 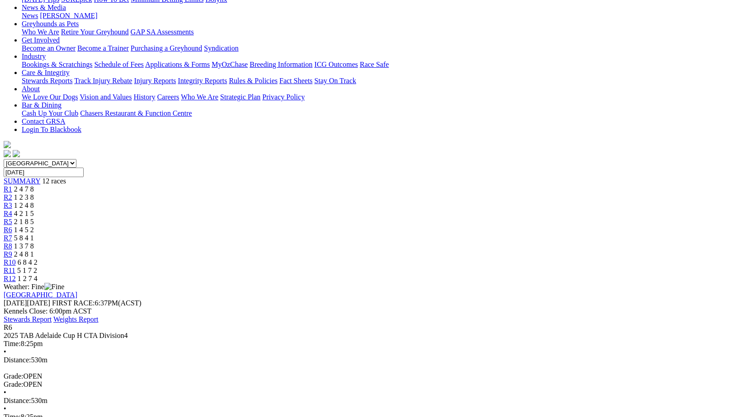 What do you see at coordinates (41, 40) in the screenshot?
I see `a: Get Involved` at bounding box center [41, 40].